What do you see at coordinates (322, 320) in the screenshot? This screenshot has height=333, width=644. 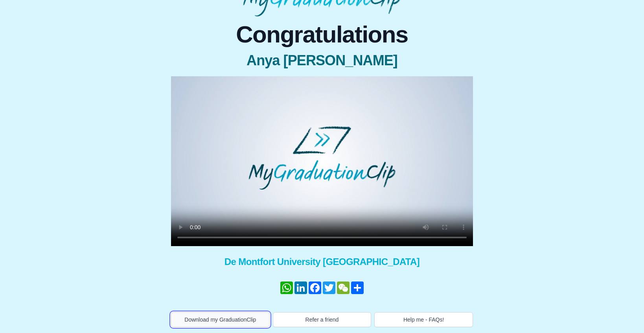 I see `button: Refer a friend` at bounding box center [322, 320].